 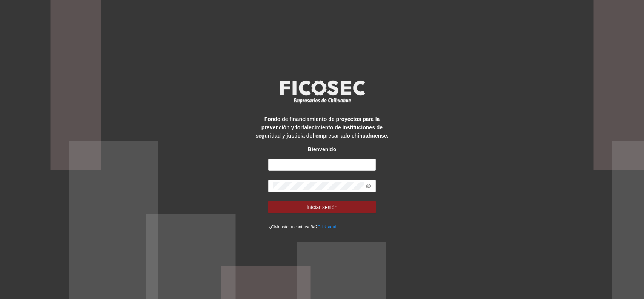 I want to click on button: Iniciar sesión, so click(x=322, y=207).